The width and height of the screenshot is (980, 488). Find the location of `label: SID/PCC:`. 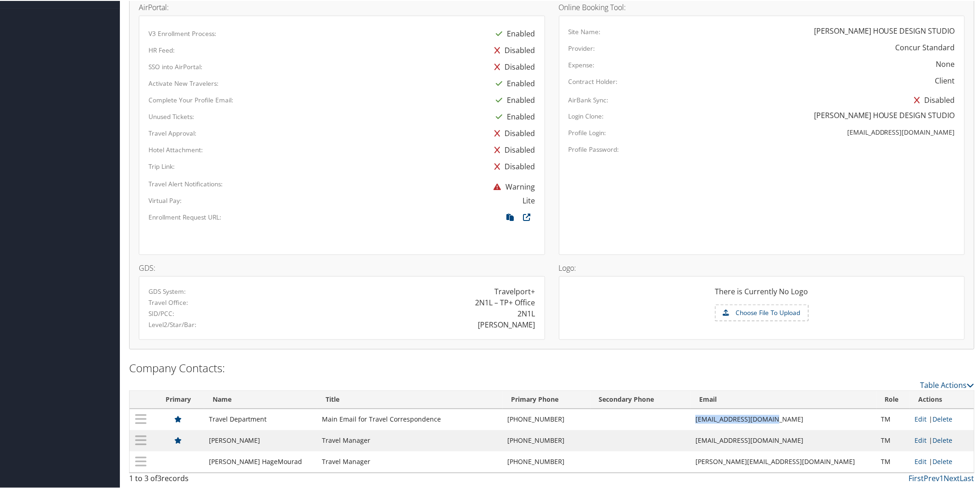

label: SID/PCC: is located at coordinates (162, 313).